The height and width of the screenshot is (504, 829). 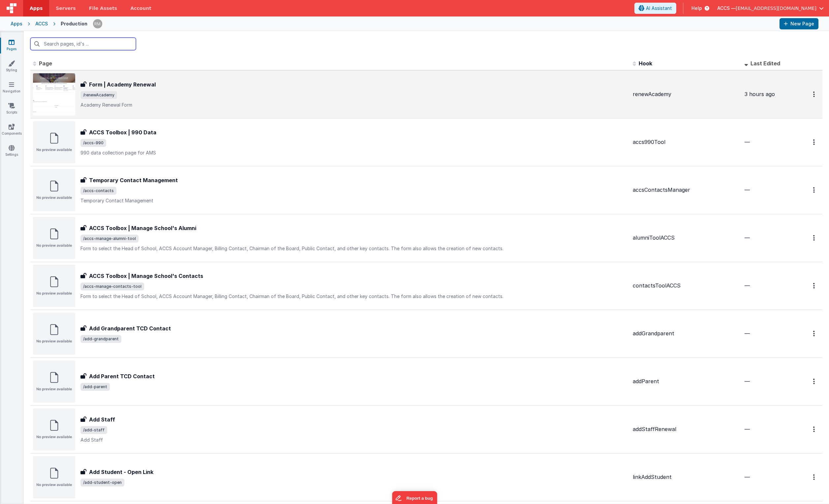 I want to click on span: Hook, so click(x=646, y=63).